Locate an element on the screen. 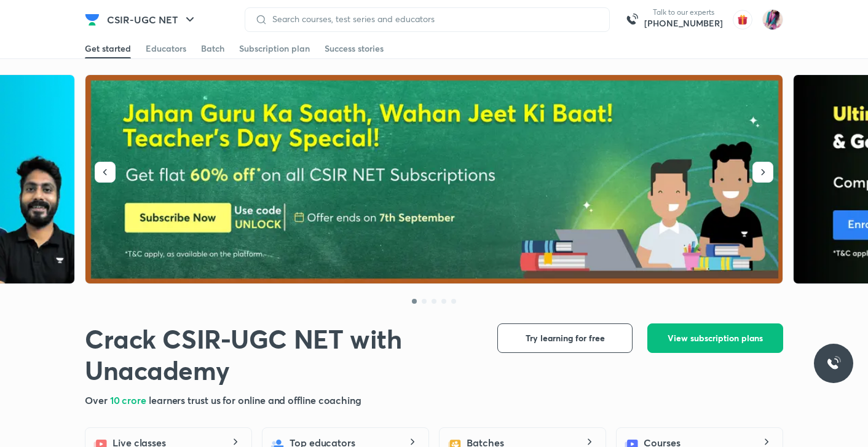 This screenshot has height=447, width=868. div: Subscription plan is located at coordinates (274, 49).